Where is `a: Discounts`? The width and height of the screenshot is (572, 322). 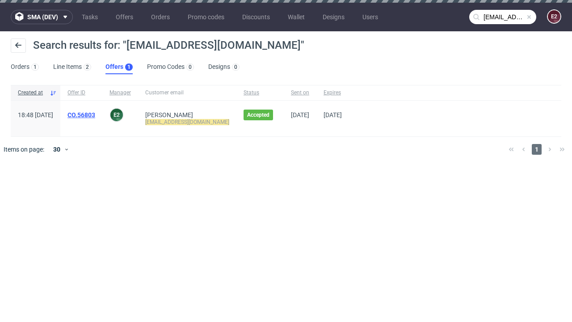 a: Discounts is located at coordinates (256, 17).